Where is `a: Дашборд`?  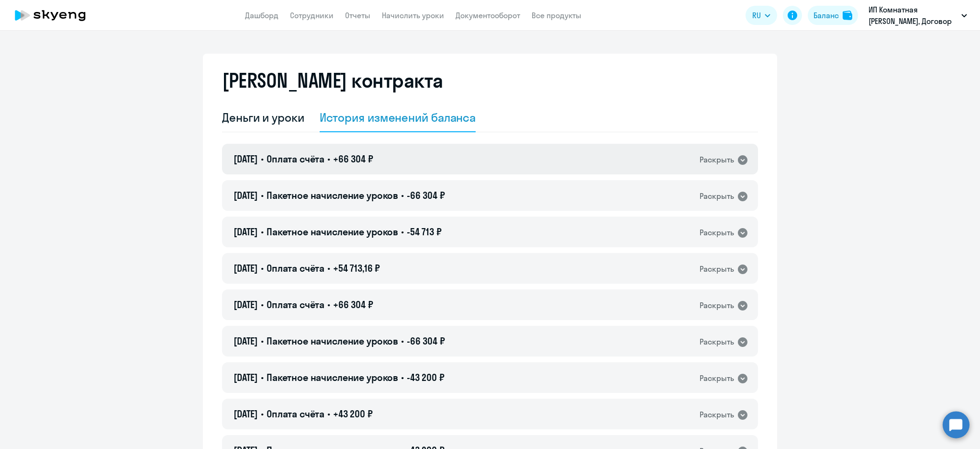 a: Дашборд is located at coordinates (262, 16).